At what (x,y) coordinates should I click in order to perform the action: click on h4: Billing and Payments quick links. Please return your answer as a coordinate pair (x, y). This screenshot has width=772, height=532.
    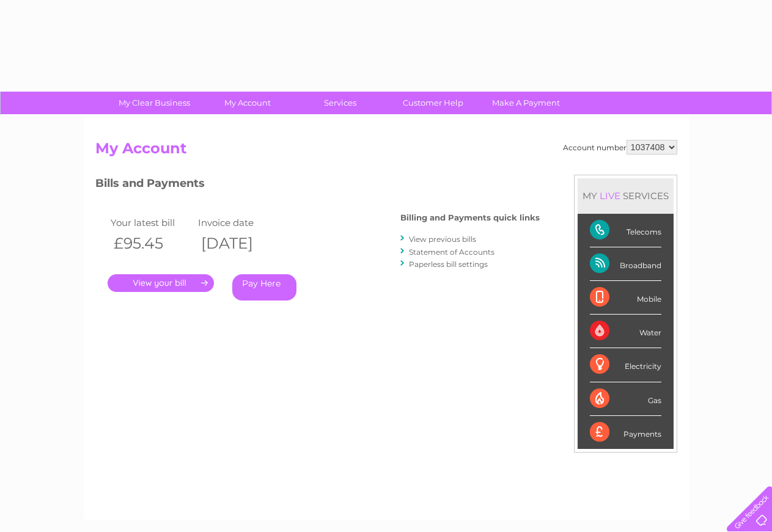
    Looking at the image, I should click on (470, 217).